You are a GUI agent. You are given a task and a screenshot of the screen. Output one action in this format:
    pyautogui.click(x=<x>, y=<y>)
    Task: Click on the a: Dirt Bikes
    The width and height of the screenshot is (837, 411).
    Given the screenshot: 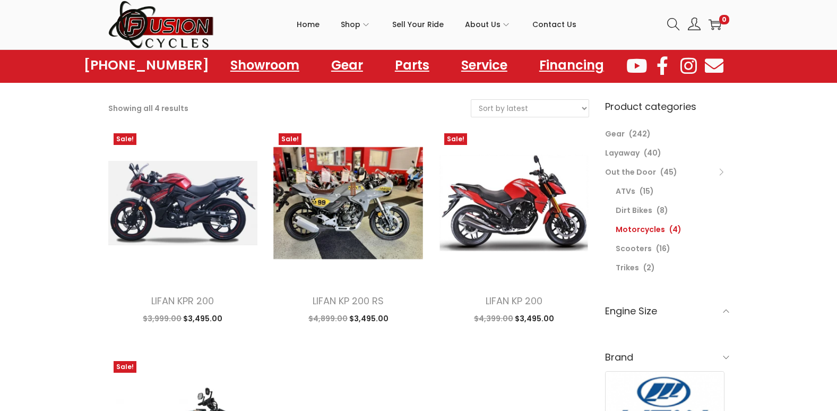 What is the action you would take?
    pyautogui.click(x=633, y=210)
    